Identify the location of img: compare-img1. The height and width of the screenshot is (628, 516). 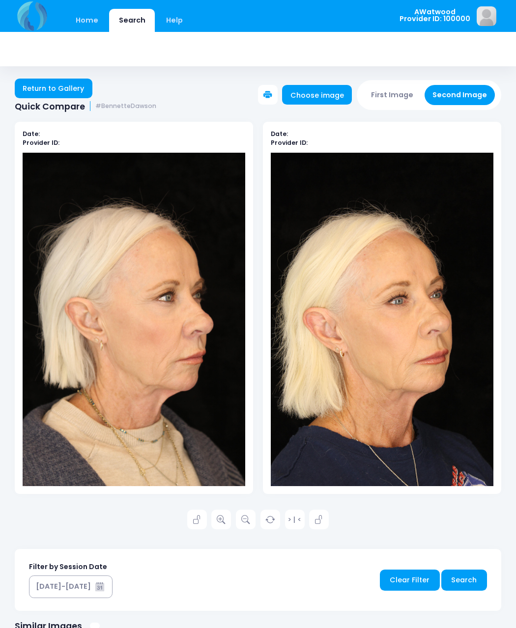
(134, 319).